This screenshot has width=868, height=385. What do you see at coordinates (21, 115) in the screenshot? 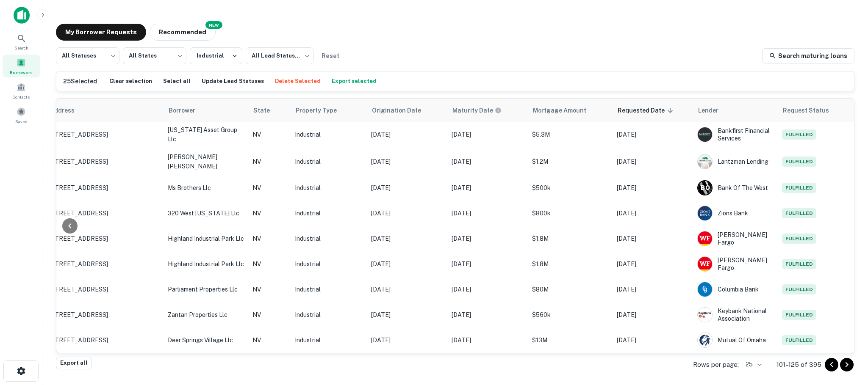
I see `a: Saved` at bounding box center [21, 115].